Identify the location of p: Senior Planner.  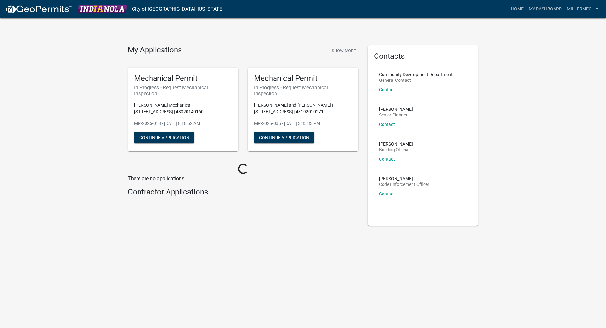
(396, 115).